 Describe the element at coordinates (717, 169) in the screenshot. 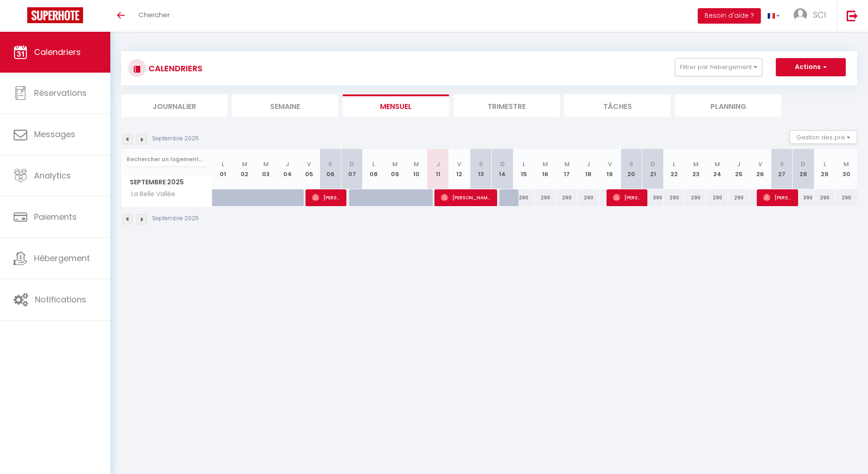

I see `th: 24` at that location.